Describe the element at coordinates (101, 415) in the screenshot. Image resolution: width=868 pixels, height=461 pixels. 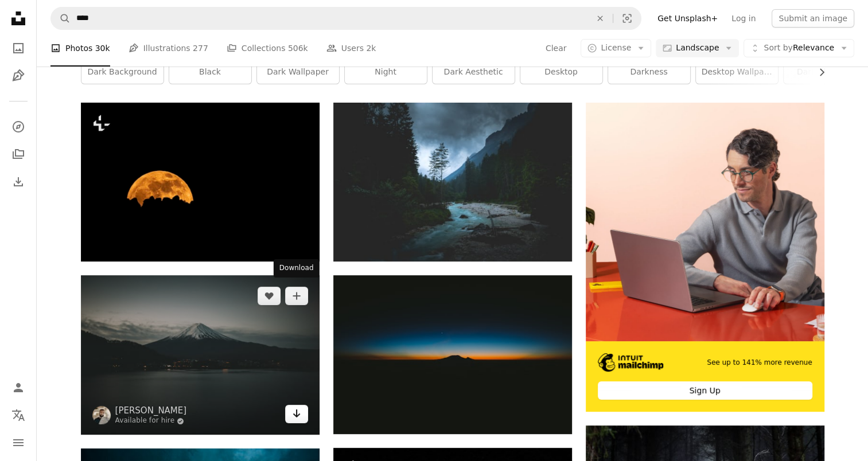
I see `a: Go to Clay Banks's profile` at that location.